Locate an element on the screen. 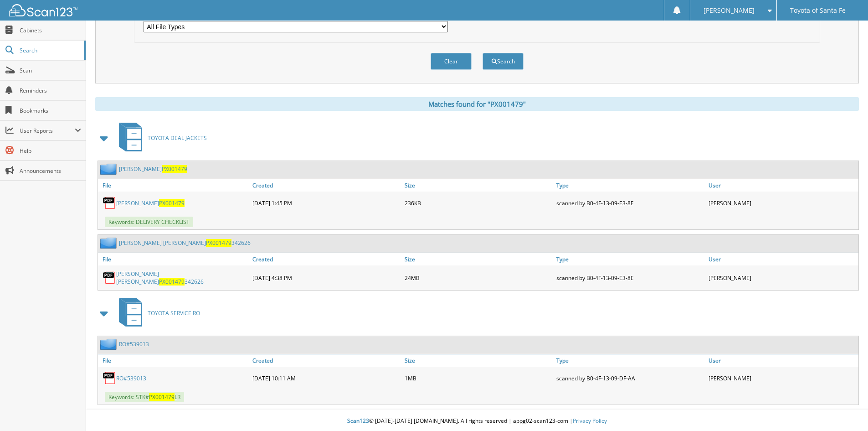 This screenshot has width=868, height=431. img: scan123-logo-white.svg is located at coordinates (44, 10).